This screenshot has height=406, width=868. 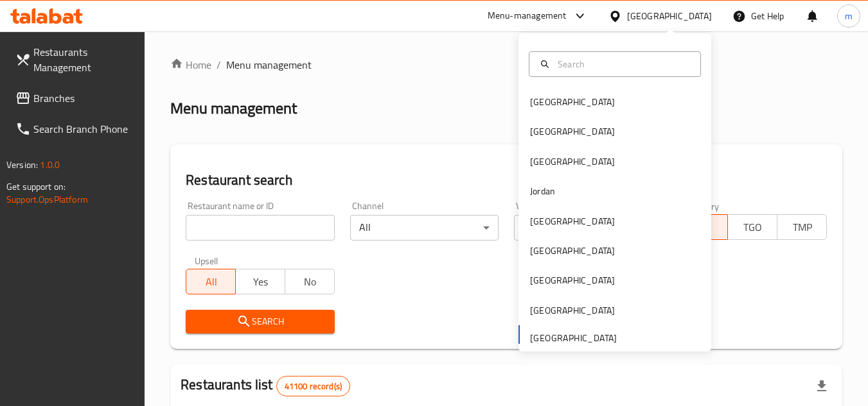 I want to click on a: Home, so click(x=191, y=65).